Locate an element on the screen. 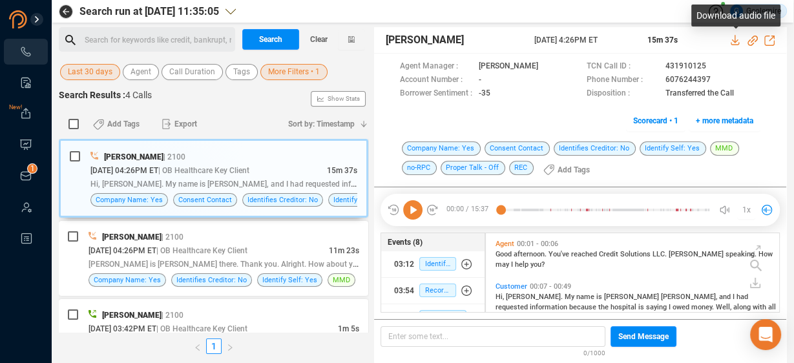 The image size is (794, 363). span: Send Message is located at coordinates (643, 337).